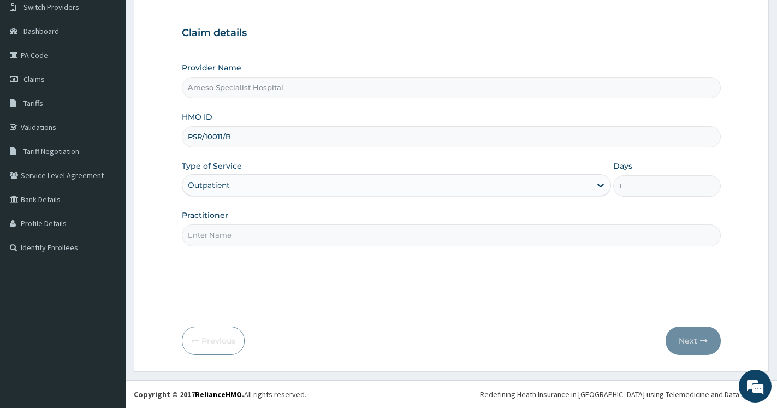 This screenshot has width=777, height=408. Describe the element at coordinates (451, 235) in the screenshot. I see `input: Enter Name` at that location.